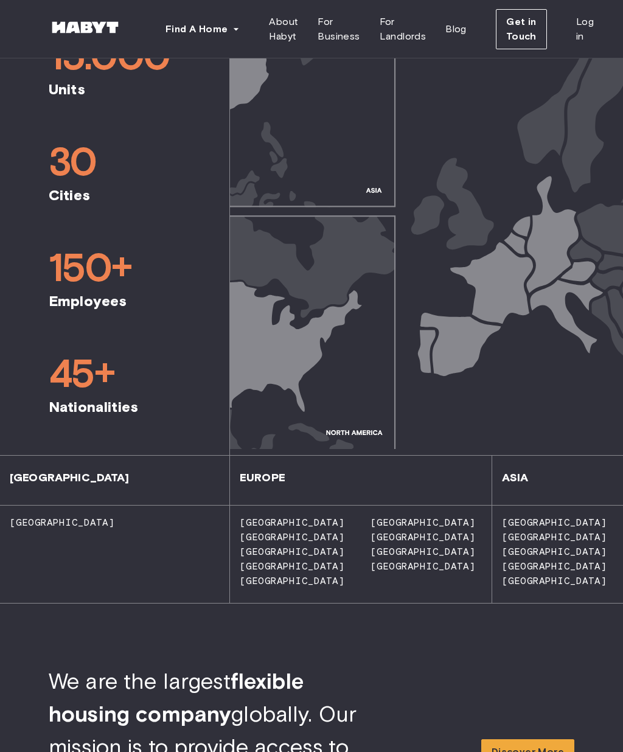 The width and height of the screenshot is (623, 752). I want to click on span: Blog, so click(456, 29).